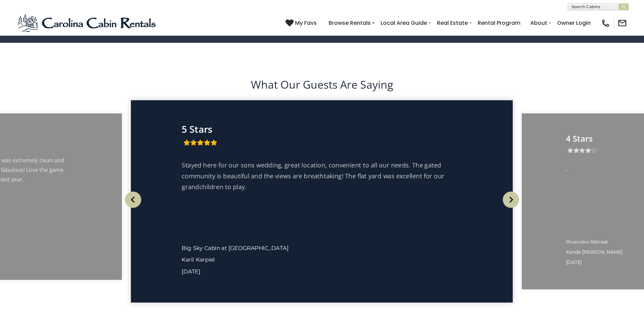  I want to click on p: Stayed here for our sons wedding, great location, convenient to all our needs. The gated communit..., so click(322, 176).